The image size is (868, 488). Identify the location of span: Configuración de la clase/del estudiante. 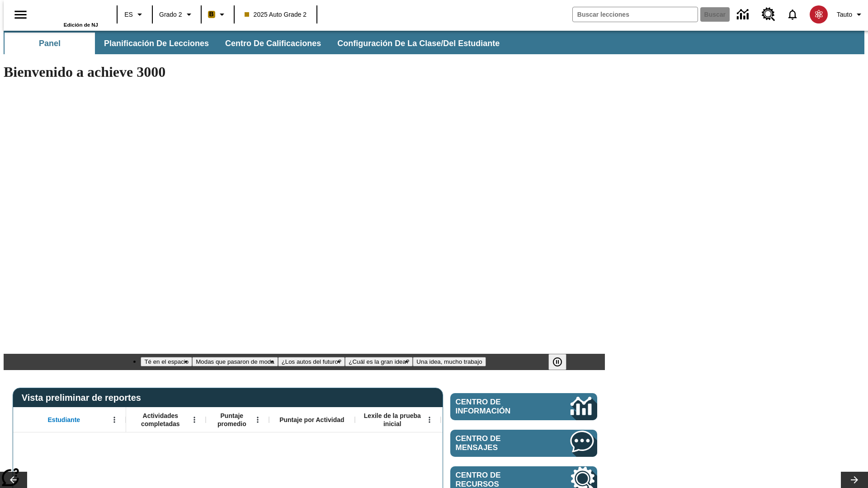
(418, 43).